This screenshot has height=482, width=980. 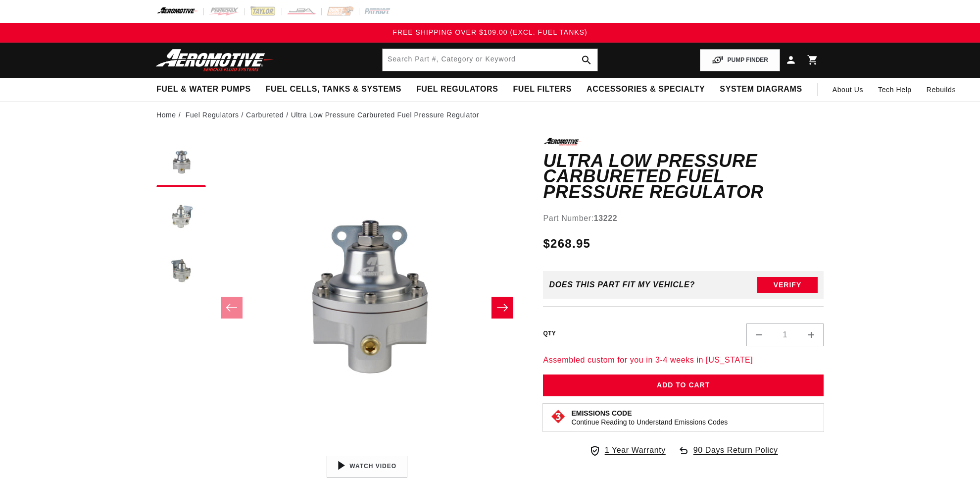 What do you see at coordinates (549, 333) in the screenshot?
I see `label: QTY` at bounding box center [549, 333].